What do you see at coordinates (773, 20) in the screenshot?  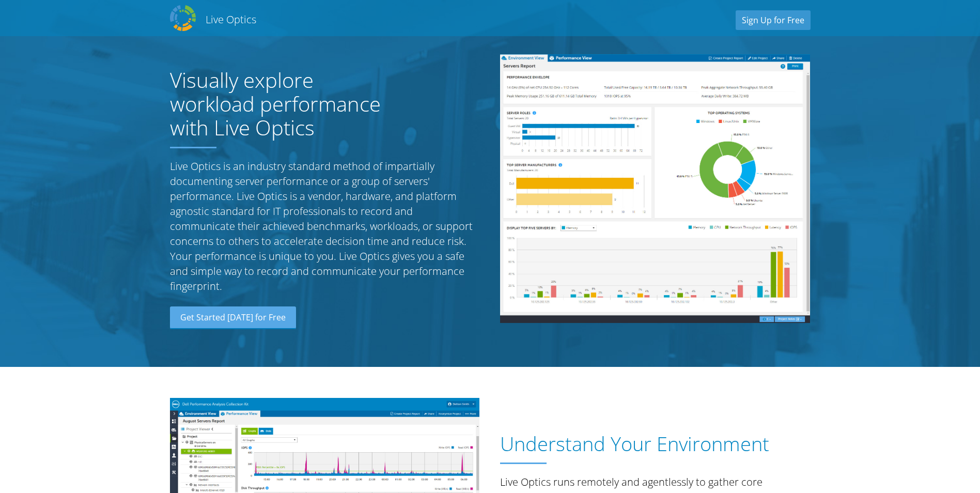 I see `a: Sign Up for Free` at bounding box center [773, 20].